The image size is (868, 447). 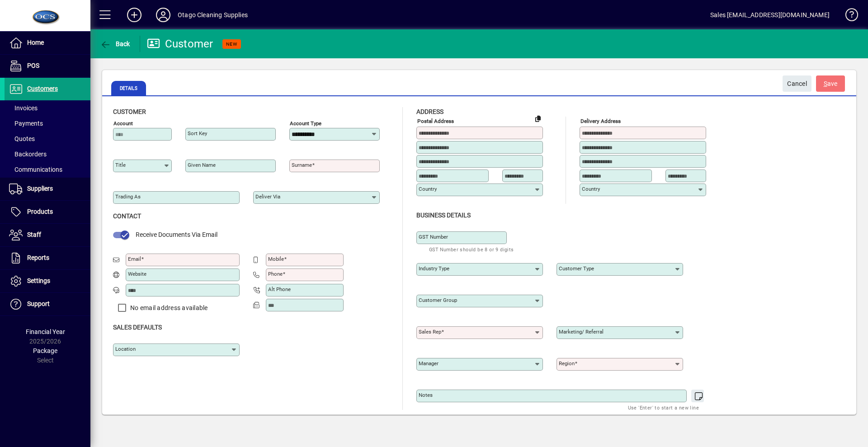 I want to click on button: Cancel, so click(x=797, y=84).